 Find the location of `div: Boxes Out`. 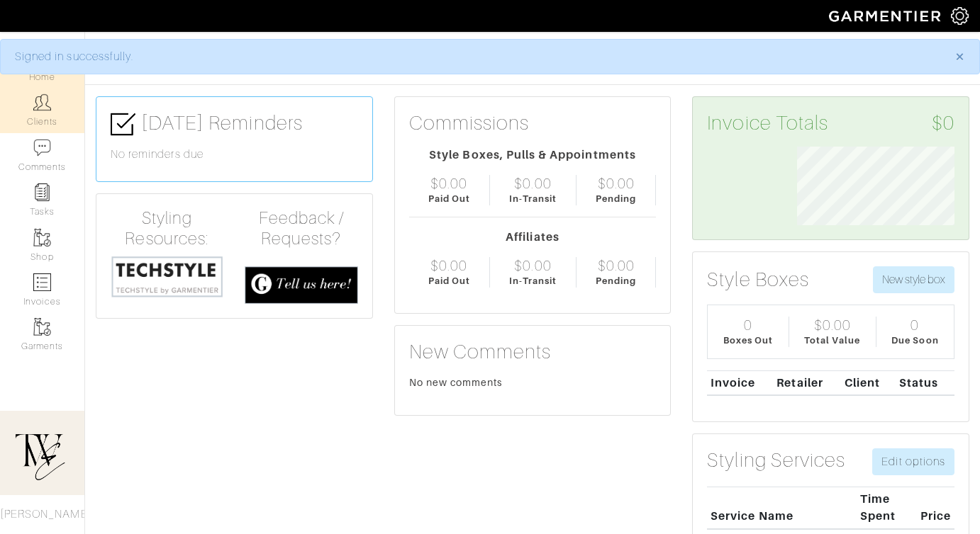

div: Boxes Out is located at coordinates (748, 340).